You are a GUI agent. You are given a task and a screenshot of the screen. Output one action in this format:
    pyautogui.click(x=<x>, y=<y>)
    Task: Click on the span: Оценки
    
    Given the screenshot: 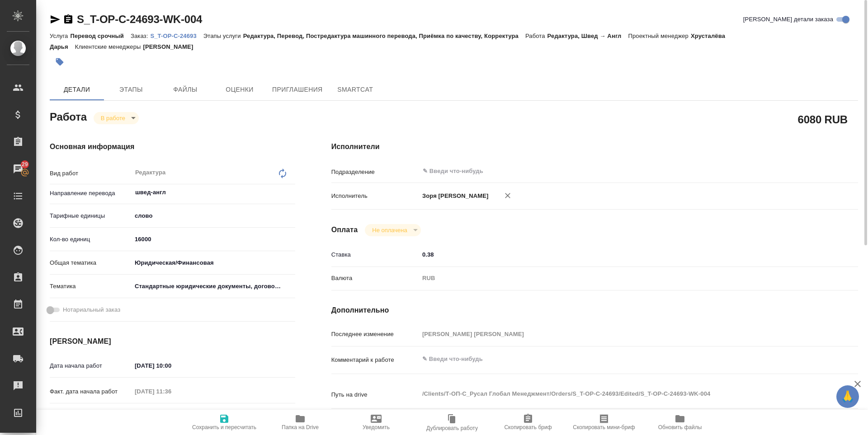 What is the action you would take?
    pyautogui.click(x=240, y=89)
    